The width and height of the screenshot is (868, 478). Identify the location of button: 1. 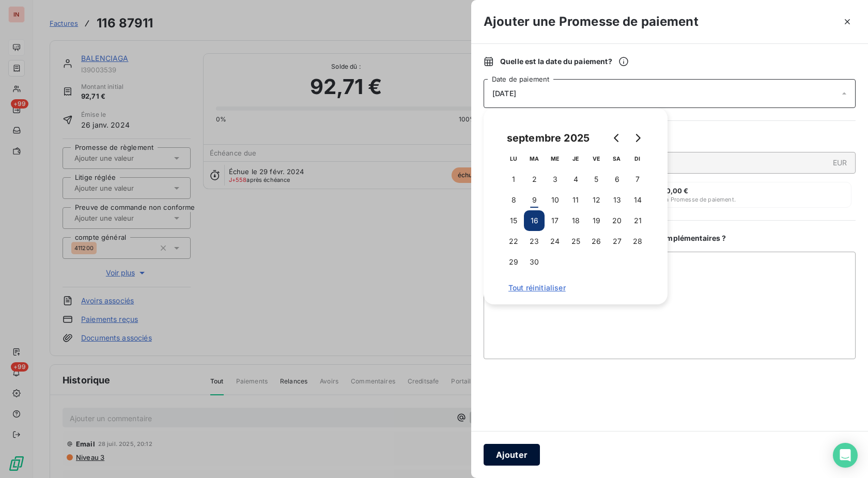
(513, 179).